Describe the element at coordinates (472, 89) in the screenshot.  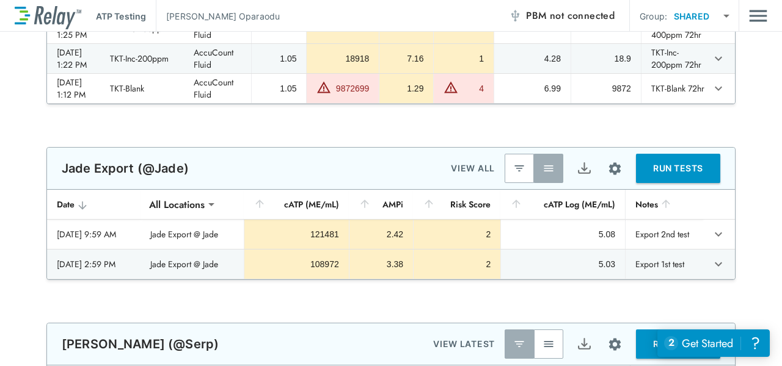
I see `div: 4` at that location.